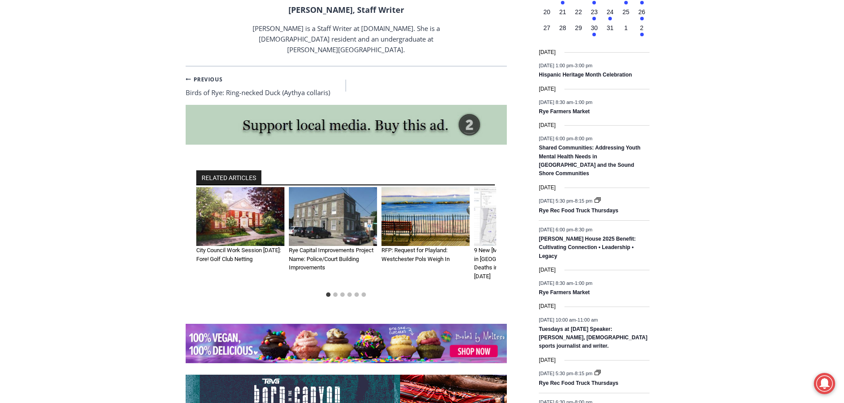  I want to click on span: 11:00 am, so click(588, 320).